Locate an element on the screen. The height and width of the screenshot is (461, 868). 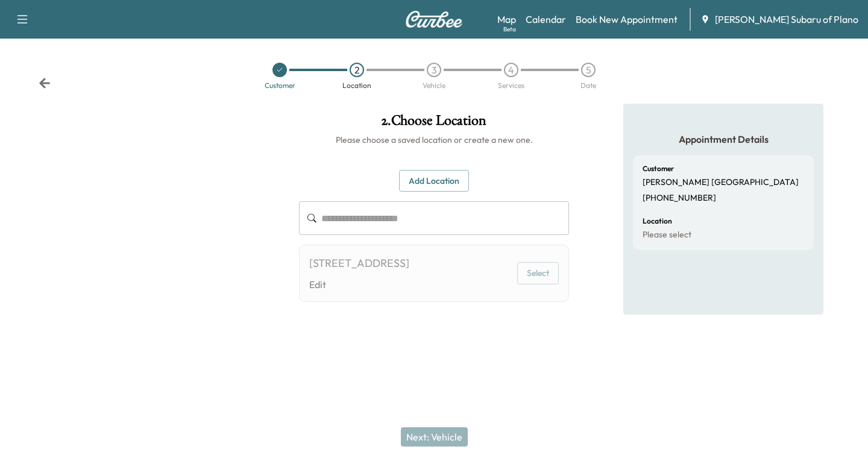
div: 3 is located at coordinates (434, 70).